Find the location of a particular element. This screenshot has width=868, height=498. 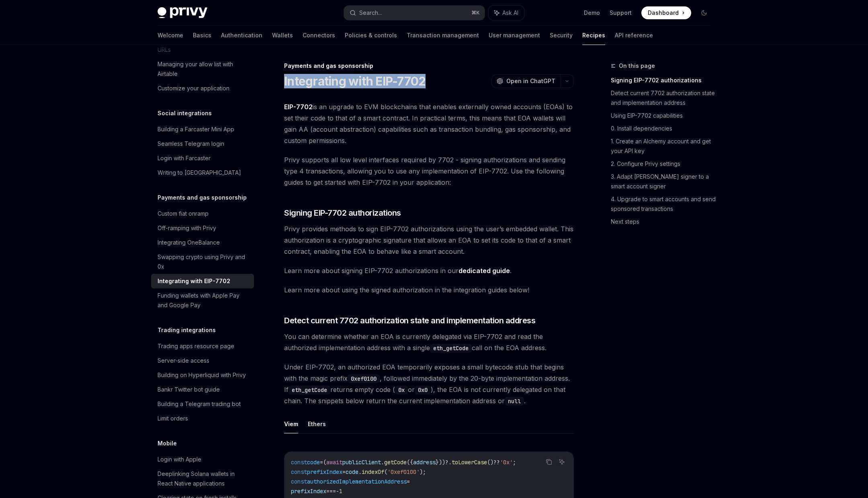

span: Privy provides methods to sign EIP-7702 authorizations using the user’s embedded wallet. This aut... is located at coordinates (429, 240).